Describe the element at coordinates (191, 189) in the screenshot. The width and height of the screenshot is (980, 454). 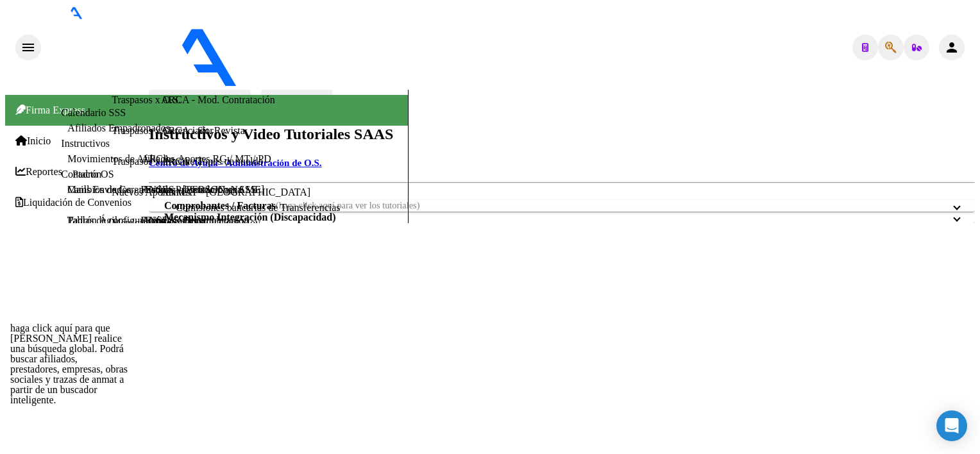
I see `a: Facturas - Listado/Carga` at that location.